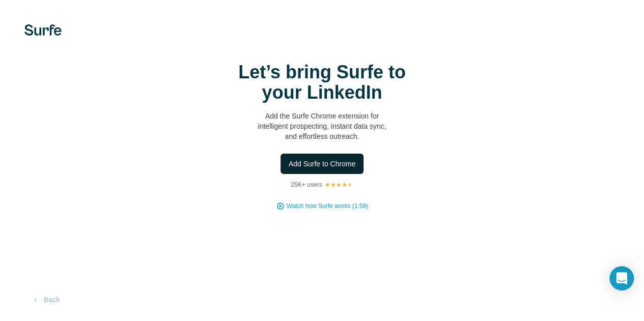  What do you see at coordinates (306, 185) in the screenshot?
I see `p: 25K+ users` at bounding box center [306, 185].